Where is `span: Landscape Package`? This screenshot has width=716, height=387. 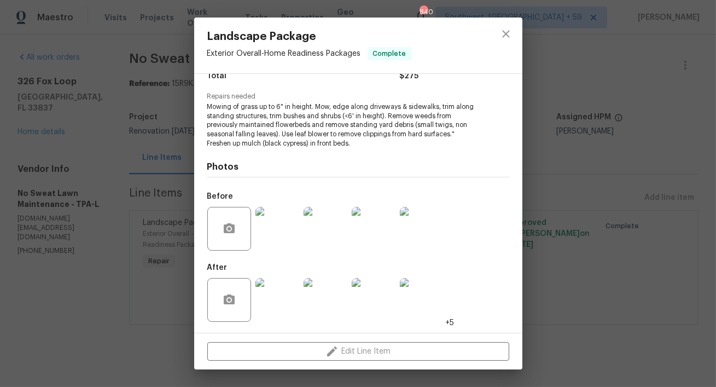 span: Landscape Package is located at coordinates (310, 37).